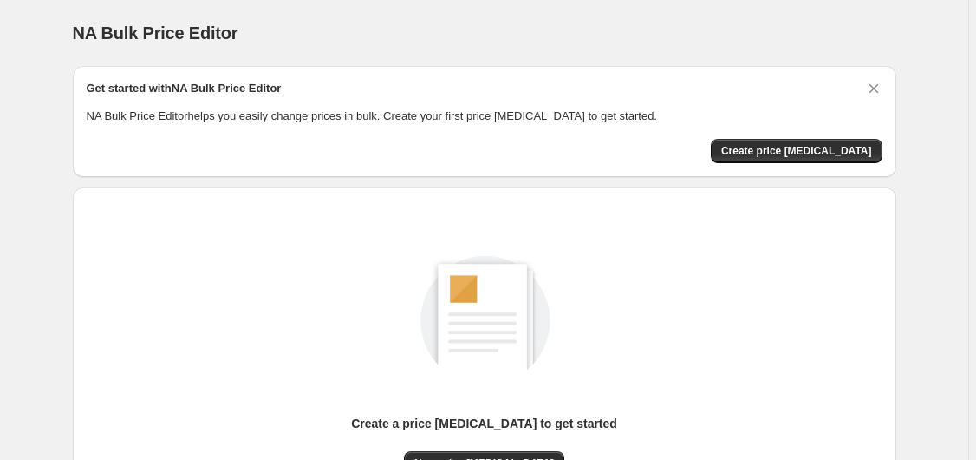 This screenshot has width=976, height=460. I want to click on p: NA Bulk Price Editor helps you easily change prices in bulk. Create your first price [MEDICAL_DAT..., so click(485, 116).